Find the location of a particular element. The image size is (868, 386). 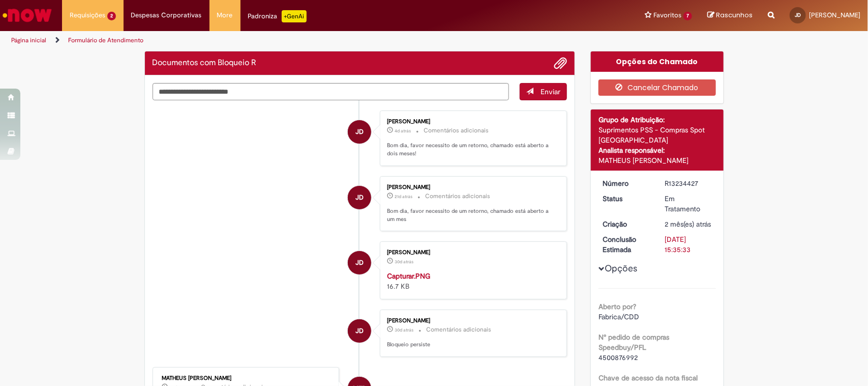

dt: Criação is located at coordinates (626, 224).